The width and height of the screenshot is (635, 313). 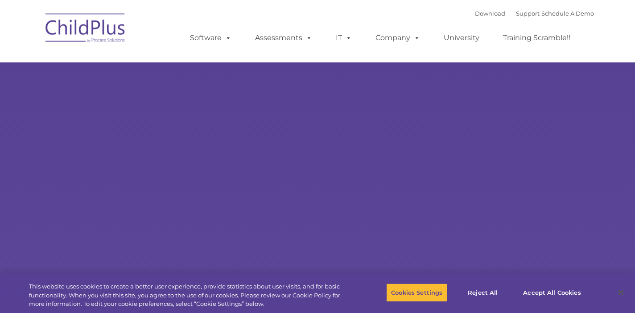 I want to click on a: Support, so click(x=528, y=13).